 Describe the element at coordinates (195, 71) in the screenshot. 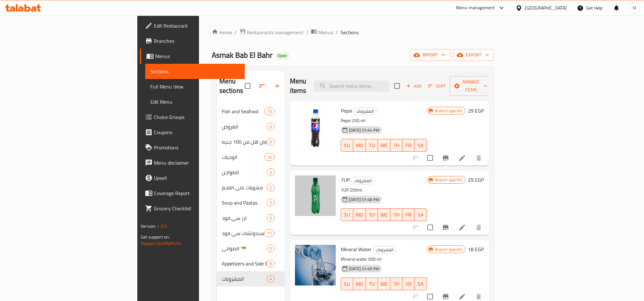

I see `span: Sections` at that location.